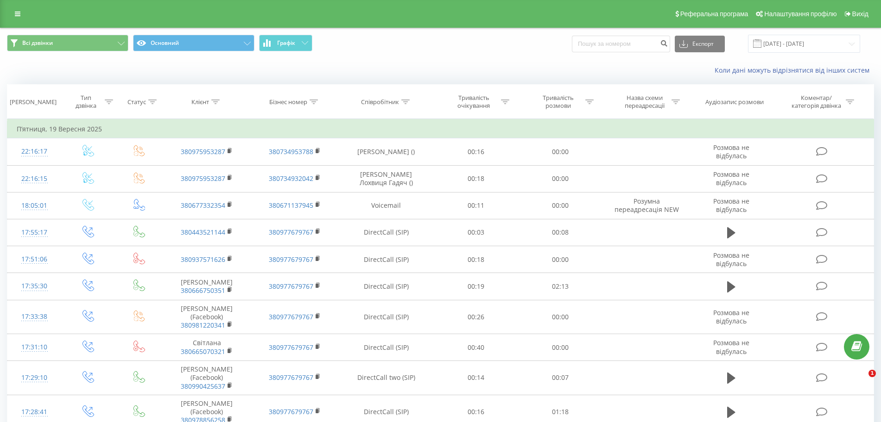 The width and height of the screenshot is (881, 422). I want to click on td: 02:13, so click(560, 287).